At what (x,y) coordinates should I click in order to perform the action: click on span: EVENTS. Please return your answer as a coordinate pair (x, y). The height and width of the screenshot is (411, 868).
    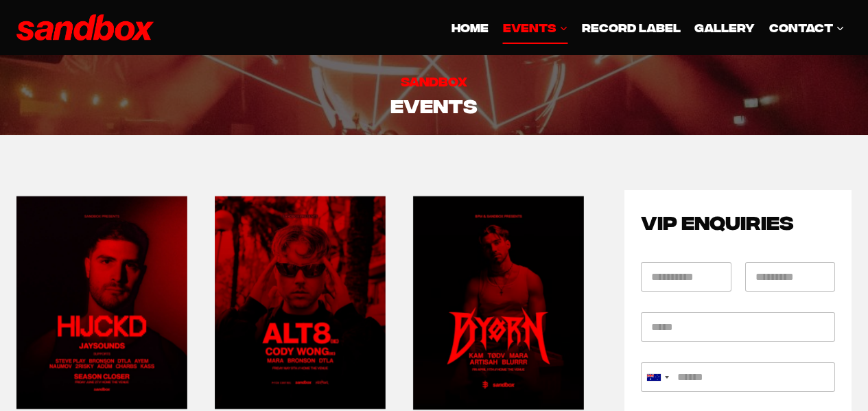
    Looking at the image, I should click on (535, 26).